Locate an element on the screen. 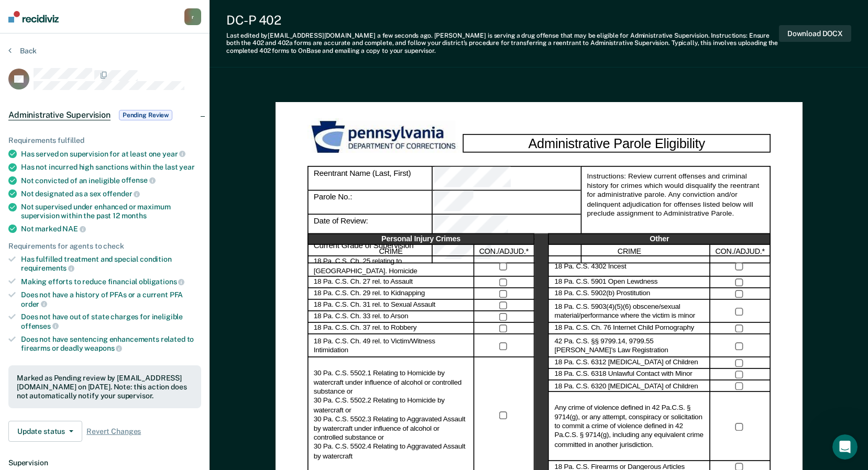 The image size is (868, 470). span: offender is located at coordinates (122, 194).